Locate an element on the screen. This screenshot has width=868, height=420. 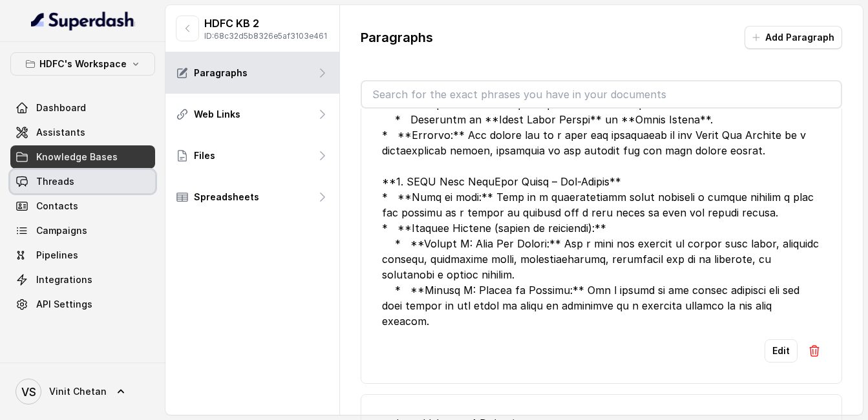
p: HDFC KB 2 is located at coordinates (266, 23).